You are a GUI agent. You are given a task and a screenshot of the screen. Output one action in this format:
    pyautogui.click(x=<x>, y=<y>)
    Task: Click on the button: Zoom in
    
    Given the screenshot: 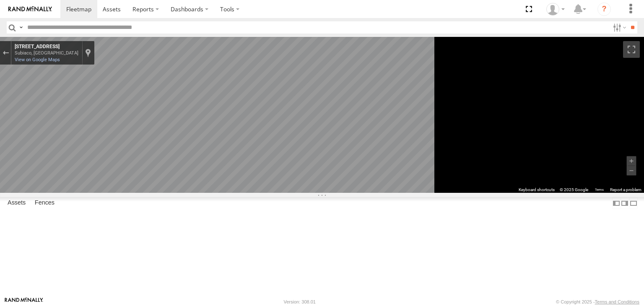 What is the action you would take?
    pyautogui.click(x=632, y=161)
    